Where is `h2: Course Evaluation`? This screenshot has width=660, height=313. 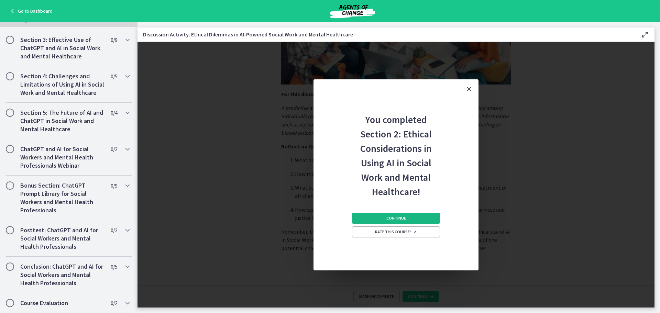
h2: Course Evaluation is located at coordinates (62, 303).